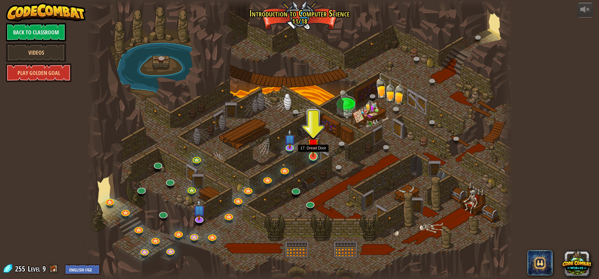 The width and height of the screenshot is (599, 279). What do you see at coordinates (36, 32) in the screenshot?
I see `a: Back to Classroom` at bounding box center [36, 32].